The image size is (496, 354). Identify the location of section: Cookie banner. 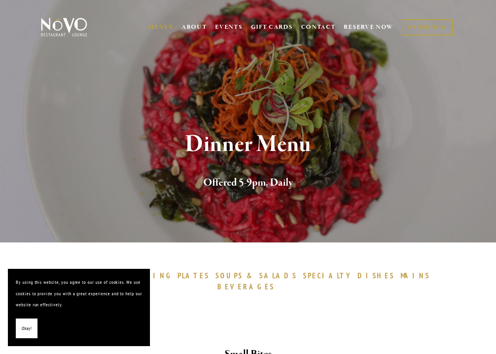
(79, 308).